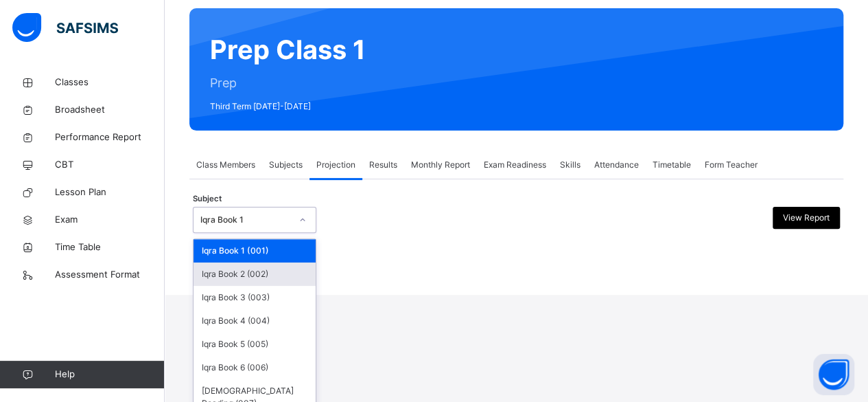  I want to click on span: Projection, so click(336, 165).